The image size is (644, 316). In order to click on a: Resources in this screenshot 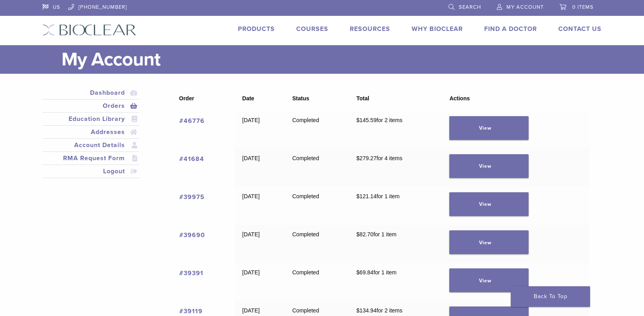, I will do `click(370, 29)`.